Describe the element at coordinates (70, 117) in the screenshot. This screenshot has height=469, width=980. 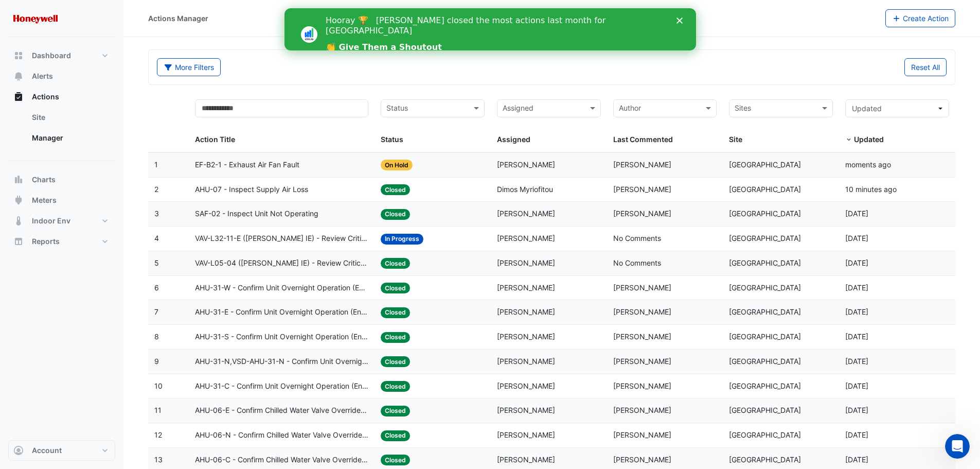
I see `a: Site` at that location.